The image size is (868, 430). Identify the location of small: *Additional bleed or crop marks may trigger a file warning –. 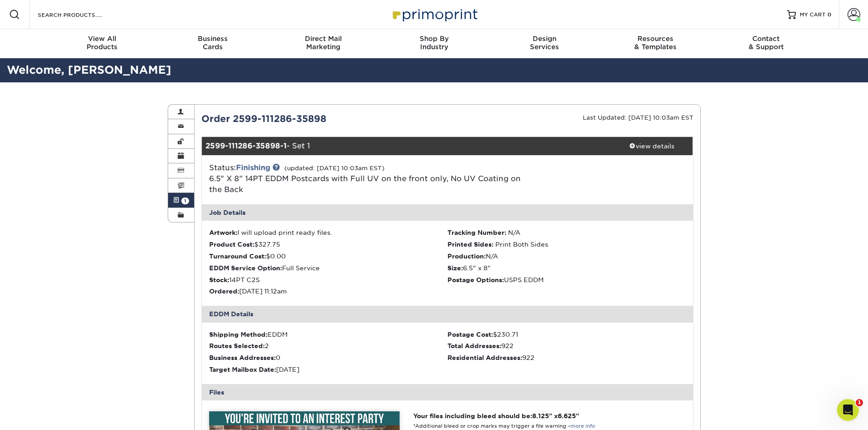
(504, 426).